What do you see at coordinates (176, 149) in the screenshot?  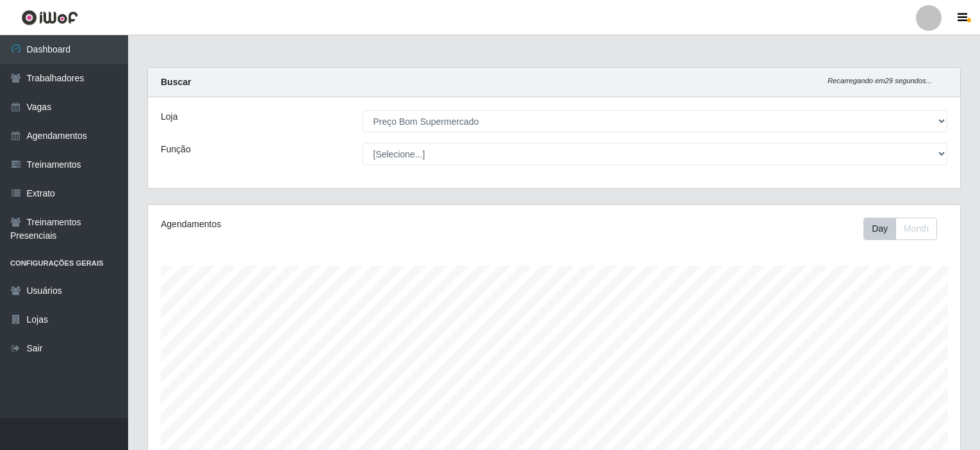 I see `label: Função` at bounding box center [176, 149].